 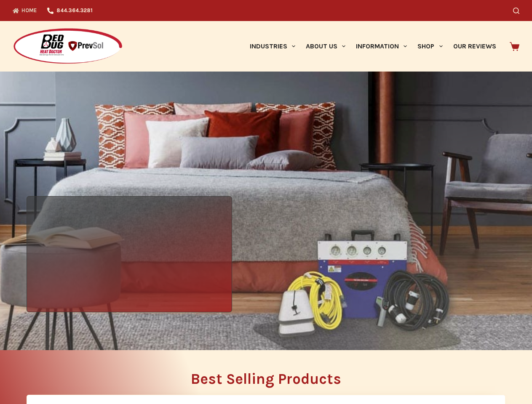 What do you see at coordinates (67, 46) in the screenshot?
I see `a: Prevsol/Bed Bug Heat Doctor` at bounding box center [67, 46].